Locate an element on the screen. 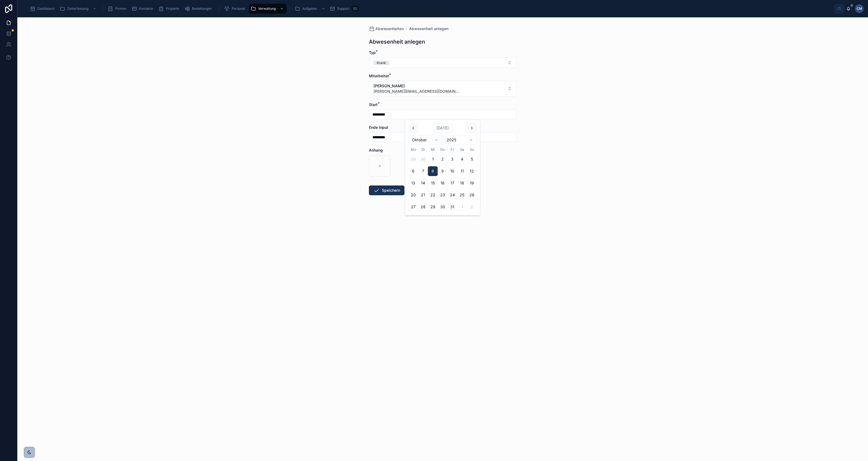 The image size is (868, 461). span: Mitarbeiter is located at coordinates (379, 76).